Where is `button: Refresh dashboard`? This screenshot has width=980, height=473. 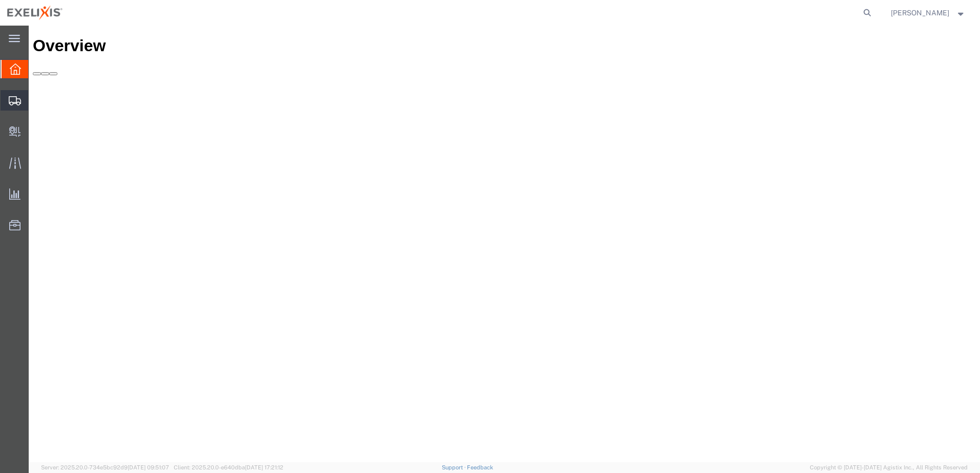
button: Refresh dashboard is located at coordinates (8, 48).